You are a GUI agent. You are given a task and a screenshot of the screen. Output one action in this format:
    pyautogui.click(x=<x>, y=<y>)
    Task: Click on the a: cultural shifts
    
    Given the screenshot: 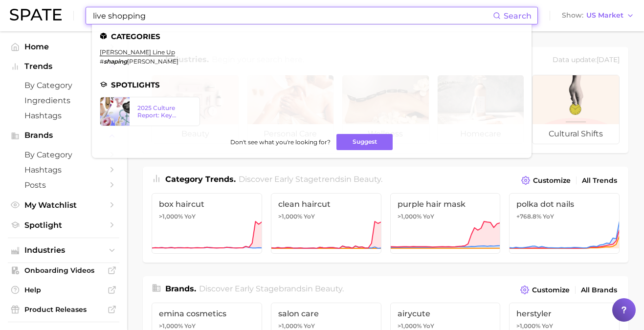 What is the action you would take?
    pyautogui.click(x=576, y=109)
    